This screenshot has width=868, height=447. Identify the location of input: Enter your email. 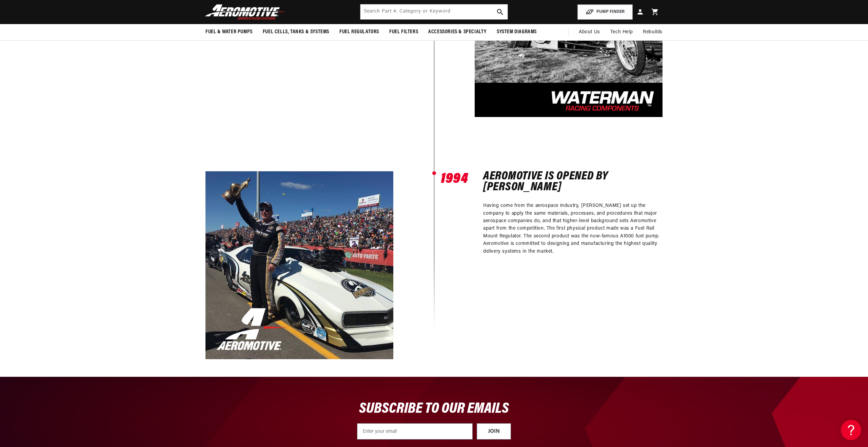
(414, 431).